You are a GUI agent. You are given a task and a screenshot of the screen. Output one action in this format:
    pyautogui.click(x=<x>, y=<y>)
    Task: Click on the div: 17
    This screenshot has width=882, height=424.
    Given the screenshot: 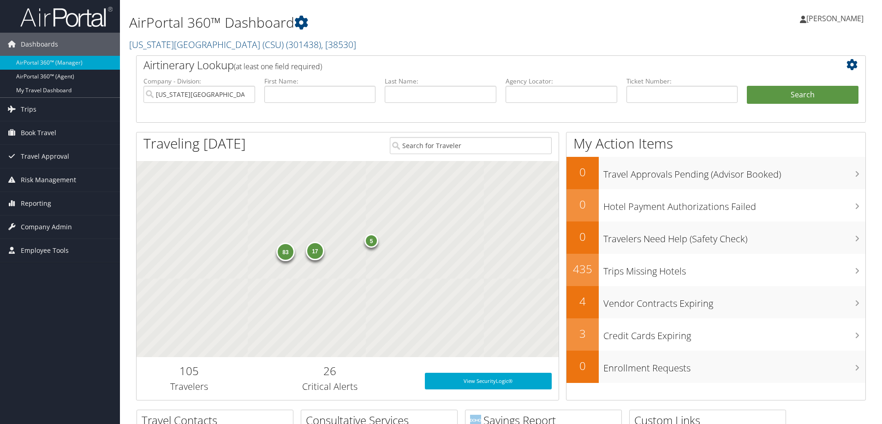 What is the action you would take?
    pyautogui.click(x=315, y=251)
    